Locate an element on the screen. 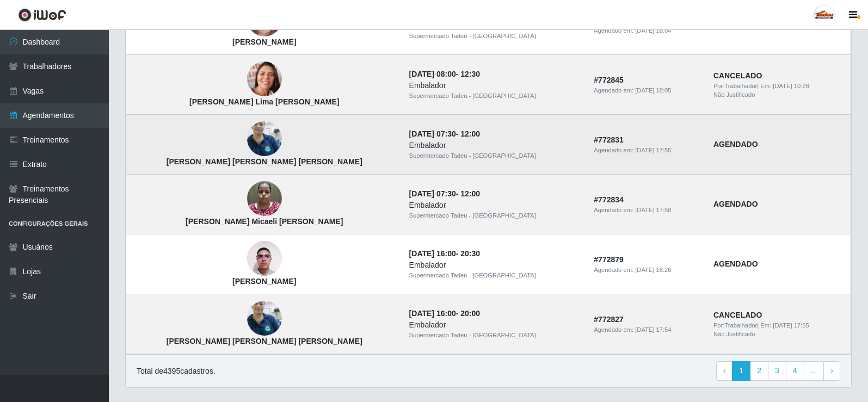 The height and width of the screenshot is (402, 868). nav: pagination is located at coordinates (778, 371).